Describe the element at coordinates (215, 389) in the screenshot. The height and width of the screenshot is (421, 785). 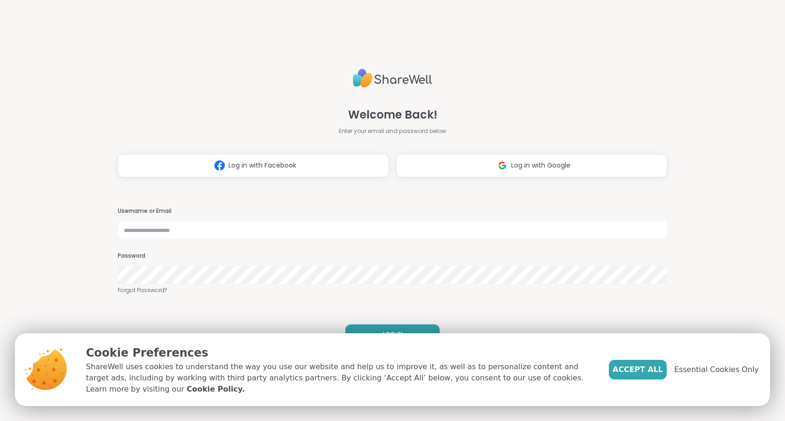
I see `a: Cookie Policy.` at that location.